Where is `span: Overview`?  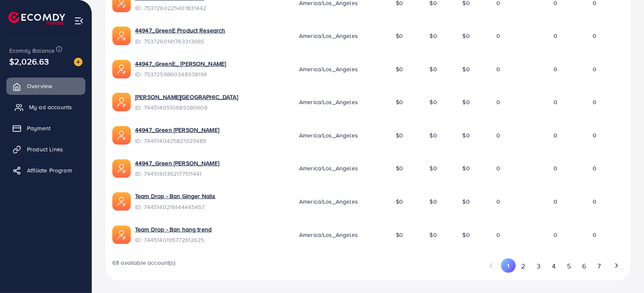 span: Overview is located at coordinates (40, 86).